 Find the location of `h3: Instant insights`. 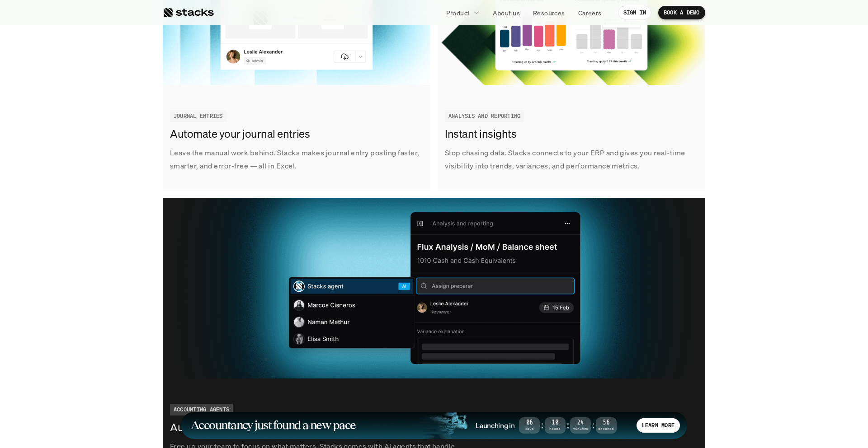

h3: Instant insights is located at coordinates (569, 134).